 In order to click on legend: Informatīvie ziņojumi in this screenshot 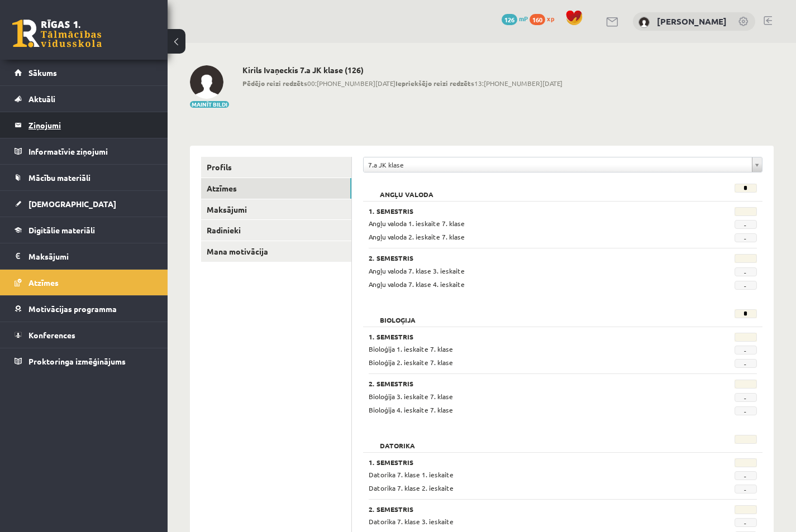, I will do `click(91, 151)`.